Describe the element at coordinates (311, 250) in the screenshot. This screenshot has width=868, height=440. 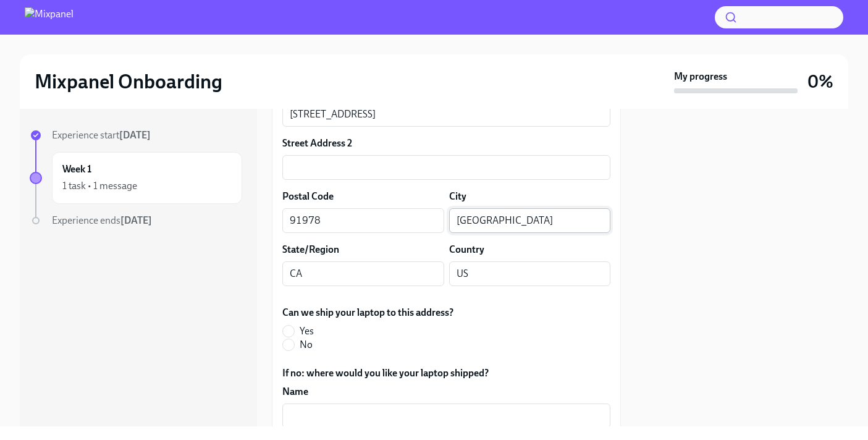
I see `label: State/Region` at that location.